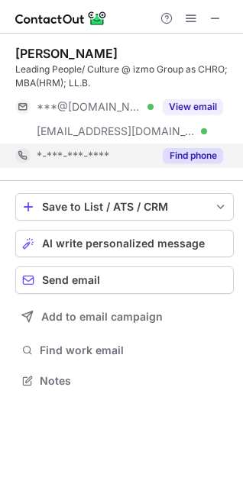 This screenshot has width=243, height=487. I want to click on span: Add to email campaign, so click(102, 317).